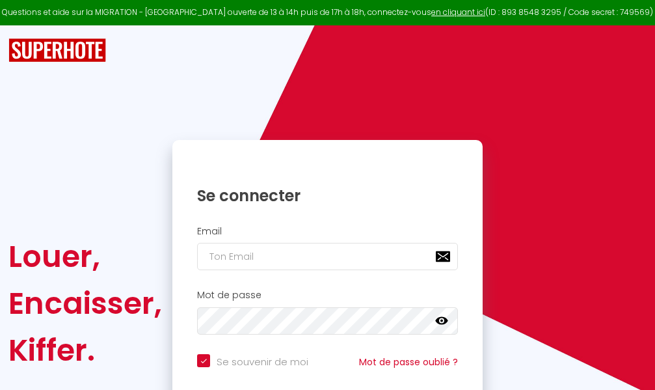 The image size is (655, 390). I want to click on div: Kiffer., so click(85, 350).